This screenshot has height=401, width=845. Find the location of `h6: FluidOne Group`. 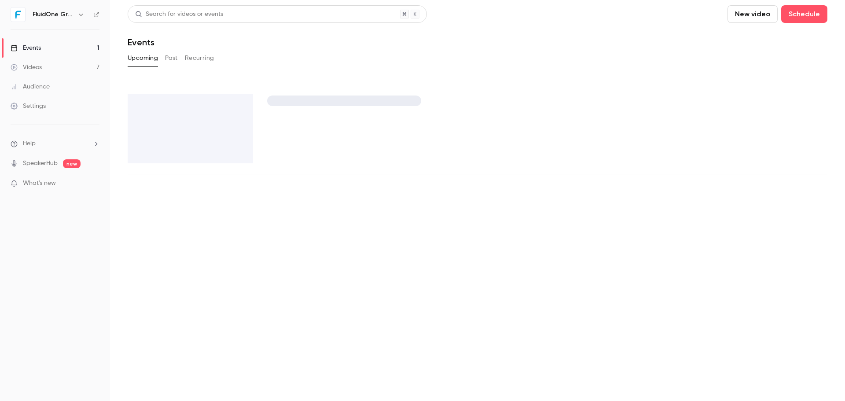

h6: FluidOne Group is located at coordinates (53, 15).